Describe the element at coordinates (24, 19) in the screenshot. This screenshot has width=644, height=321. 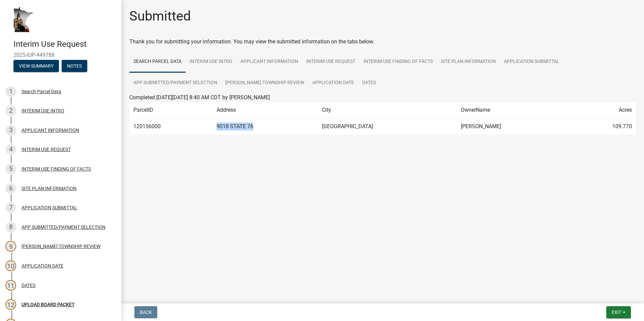
I see `img: Houston County, Minnesota` at that location.